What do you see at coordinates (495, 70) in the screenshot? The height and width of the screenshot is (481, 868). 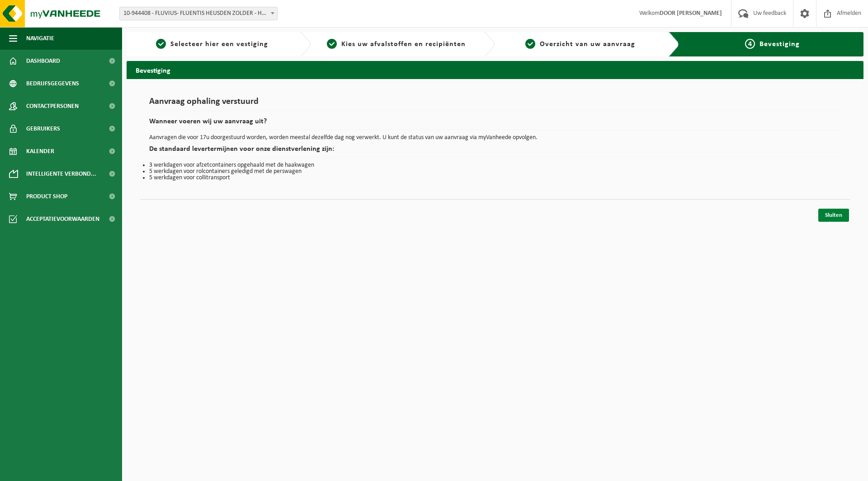 I see `h2: Bevestiging` at bounding box center [495, 70].